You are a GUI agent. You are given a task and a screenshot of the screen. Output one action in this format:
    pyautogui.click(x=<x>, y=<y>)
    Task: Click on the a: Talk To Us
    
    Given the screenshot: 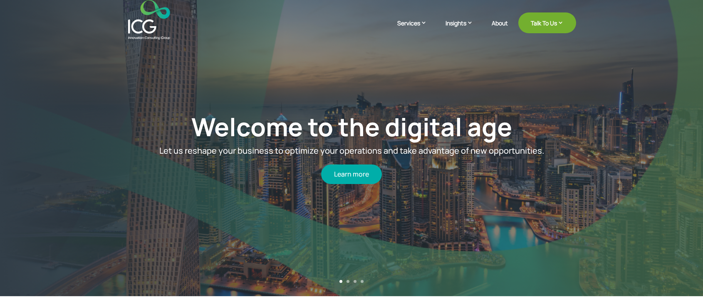 What is the action you would take?
    pyautogui.click(x=547, y=23)
    